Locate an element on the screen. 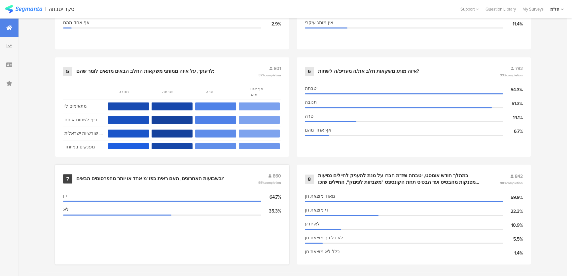 The height and width of the screenshot is (276, 572). section: 66.9% is located at coordinates (172, 133).